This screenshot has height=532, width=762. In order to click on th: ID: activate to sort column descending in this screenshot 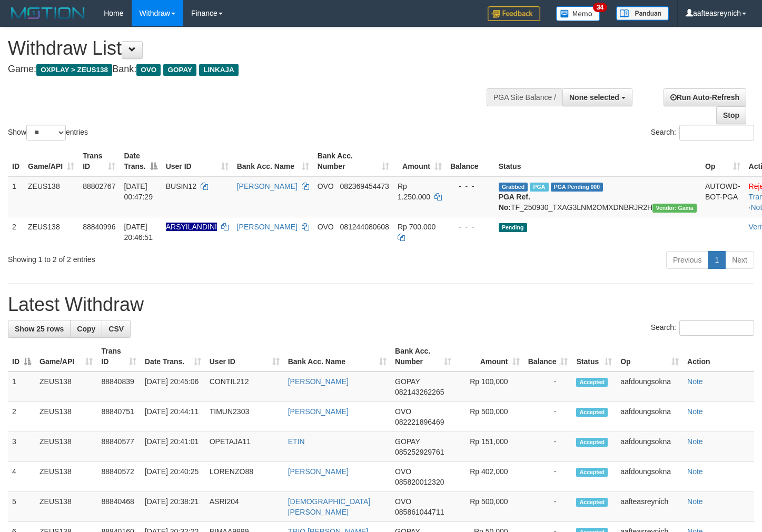, I will do `click(21, 357)`.